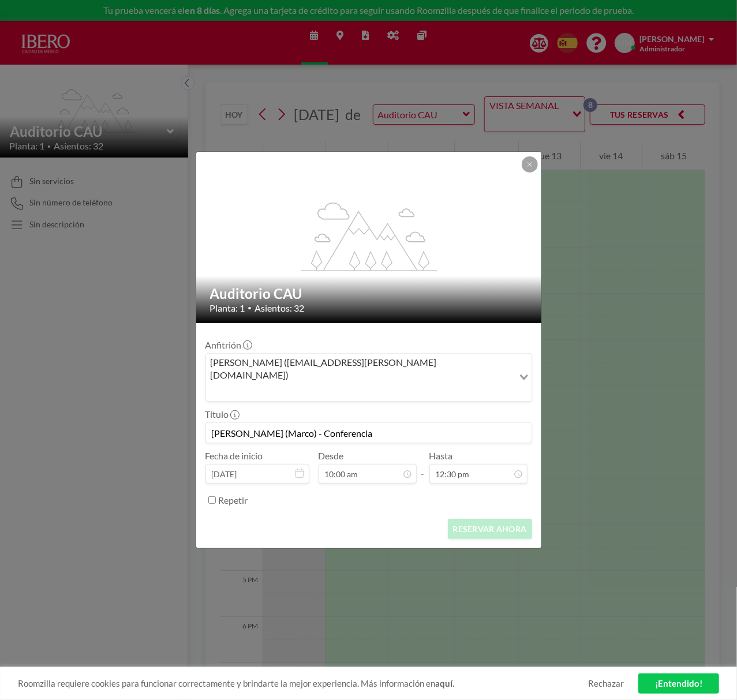  What do you see at coordinates (369, 294) in the screenshot?
I see `h2: Auditorio CAU` at bounding box center [369, 294].